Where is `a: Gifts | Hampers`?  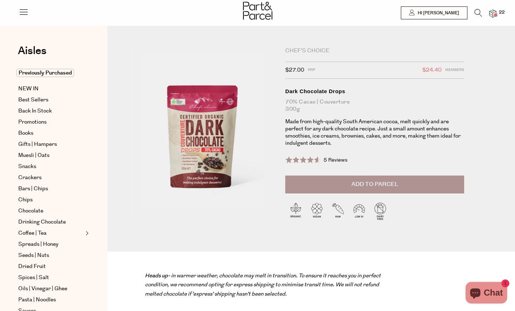
a: Gifts | Hampers is located at coordinates (51, 144).